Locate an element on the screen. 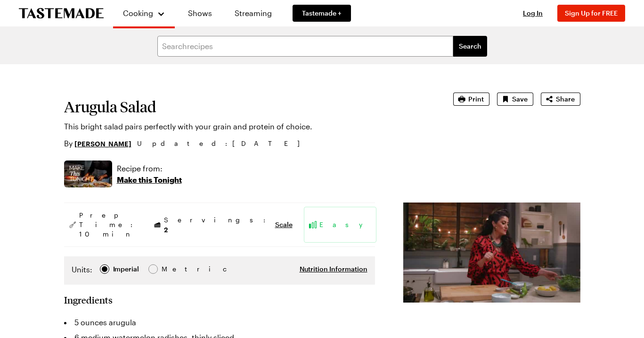 Image resolution: width=644 pixels, height=338 pixels. p: This bright salad pairs perfectly with your grain and protein of choice. is located at coordinates (245, 127).